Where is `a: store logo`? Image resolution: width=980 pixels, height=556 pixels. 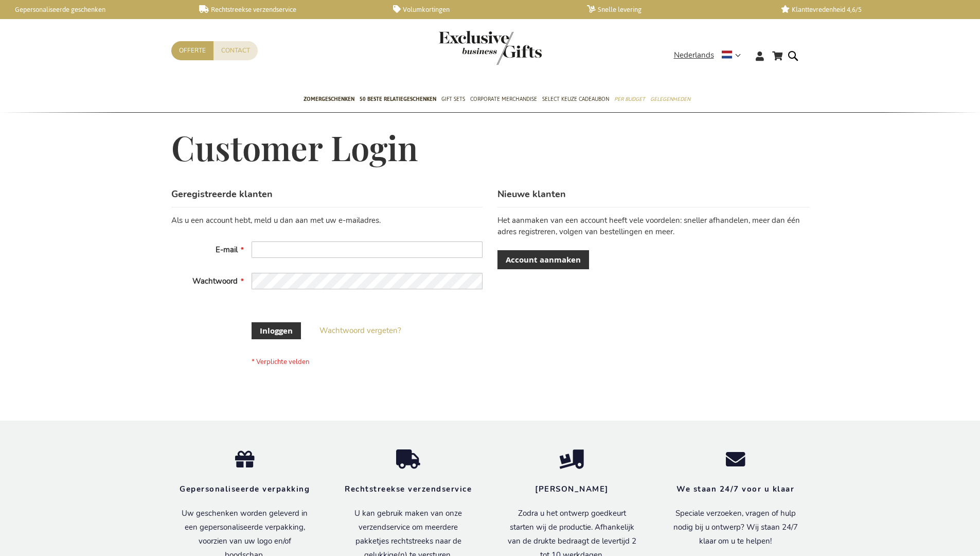
a: store logo is located at coordinates (465, 48).